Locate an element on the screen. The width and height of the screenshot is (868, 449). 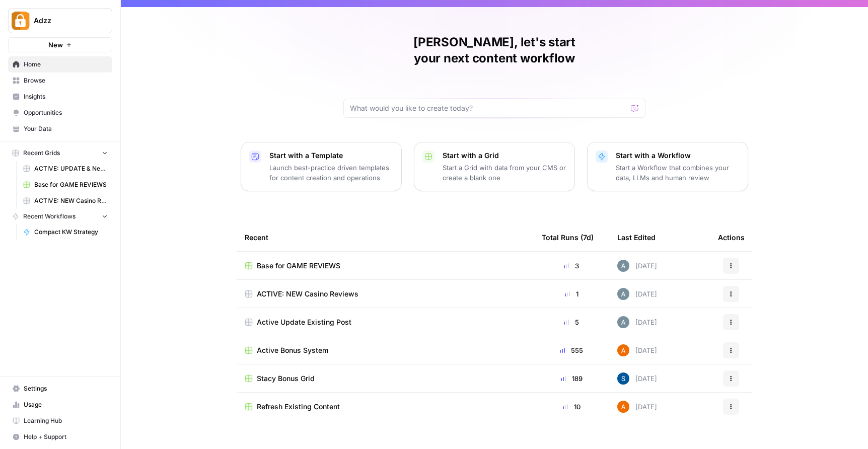
a: Refresh Existing Content is located at coordinates (385, 407).